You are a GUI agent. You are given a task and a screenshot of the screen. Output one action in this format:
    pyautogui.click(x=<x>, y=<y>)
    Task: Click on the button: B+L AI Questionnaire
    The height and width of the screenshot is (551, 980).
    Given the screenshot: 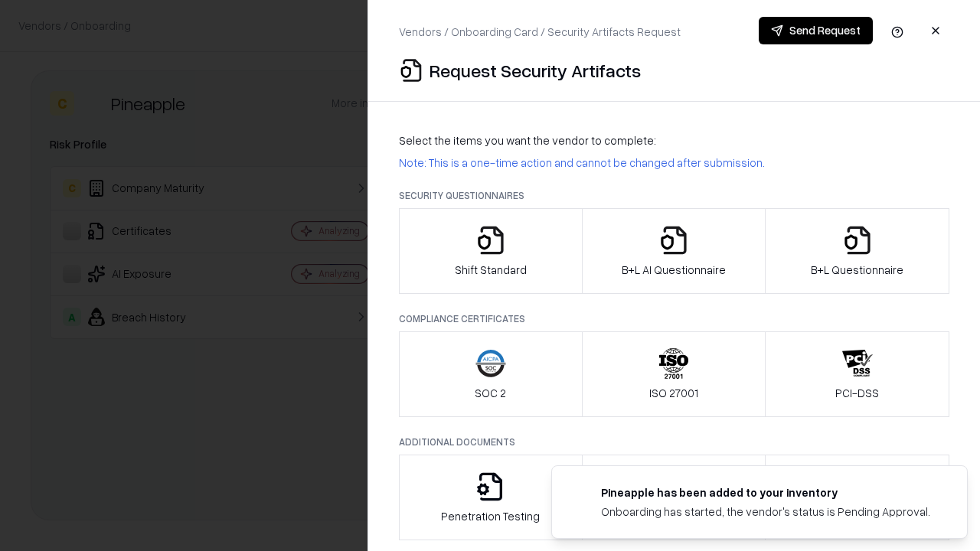 What is the action you would take?
    pyautogui.click(x=673, y=251)
    